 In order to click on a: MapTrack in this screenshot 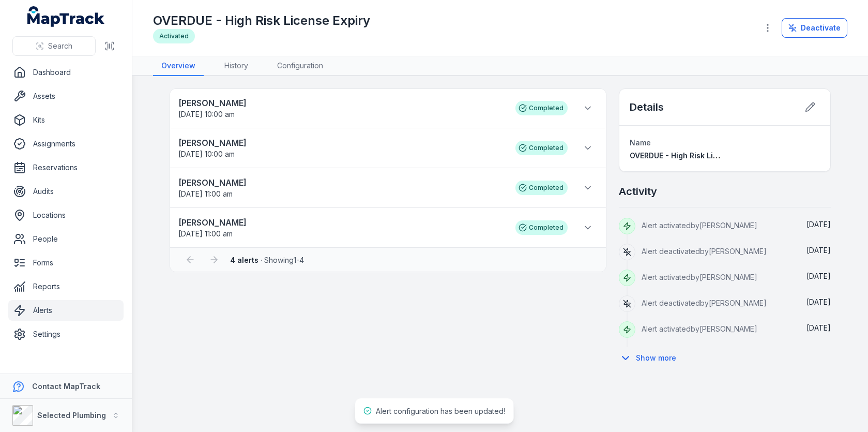, I will do `click(66, 16)`.